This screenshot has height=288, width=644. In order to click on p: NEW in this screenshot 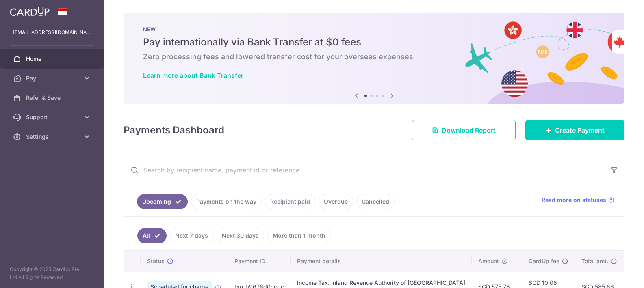, I will do `click(374, 29)`.